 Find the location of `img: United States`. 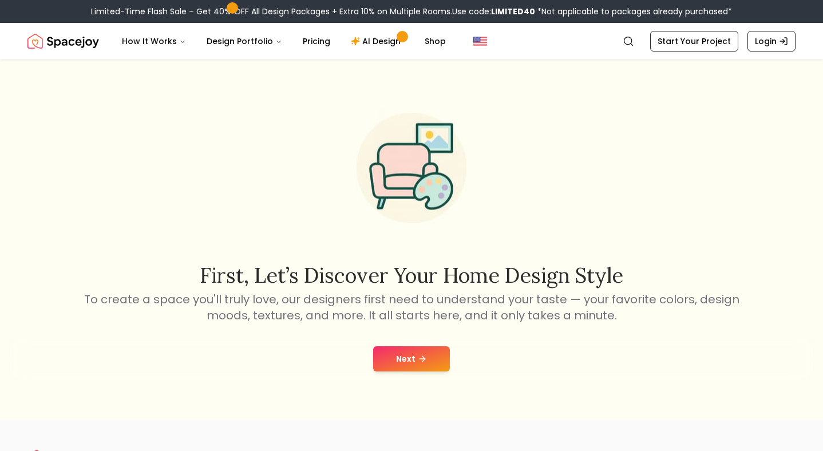

img: United States is located at coordinates (480, 41).